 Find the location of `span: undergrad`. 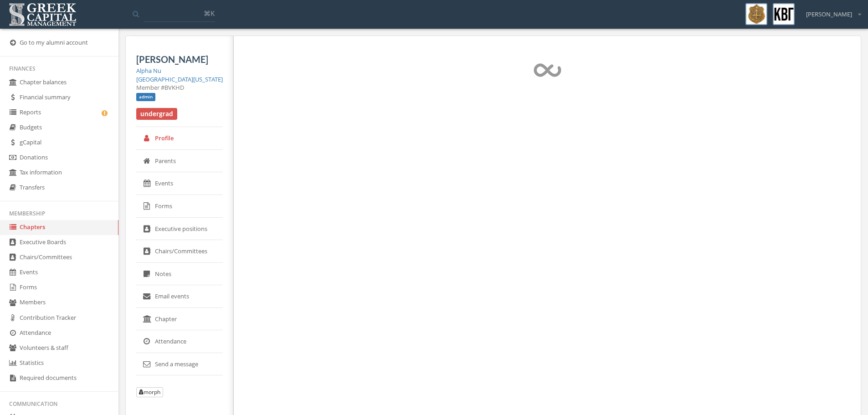

span: undergrad is located at coordinates (157, 114).